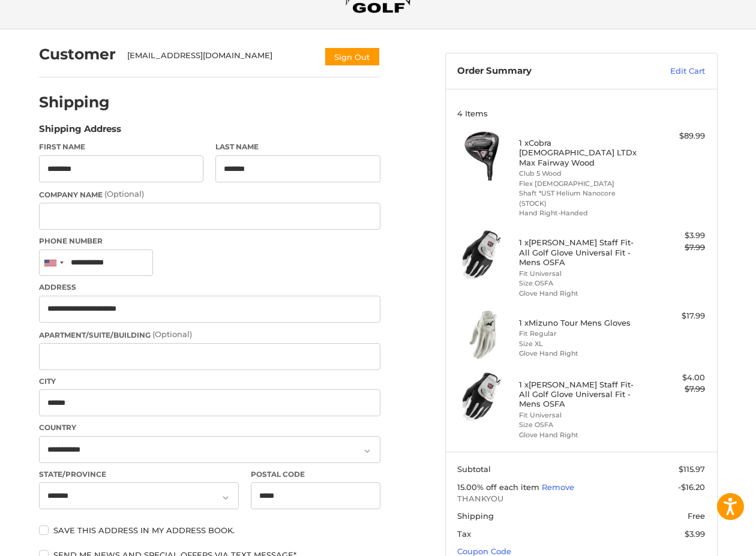 The image size is (756, 556). I want to click on span: $115.97, so click(692, 469).